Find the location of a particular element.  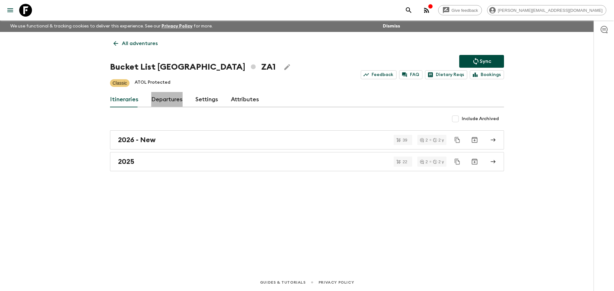

h2: 2025 is located at coordinates (126, 162).